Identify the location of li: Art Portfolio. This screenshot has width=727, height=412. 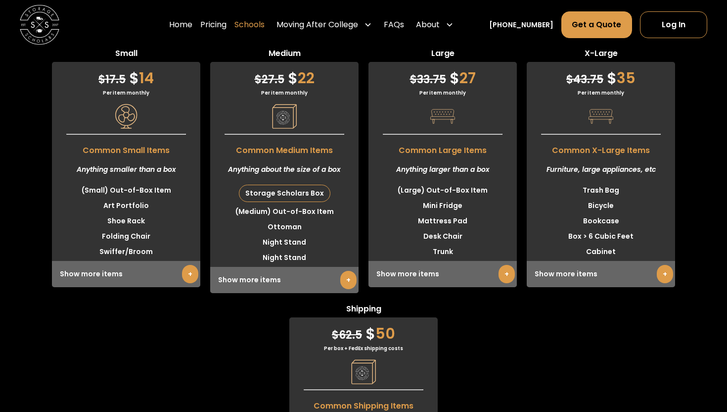
(126, 205).